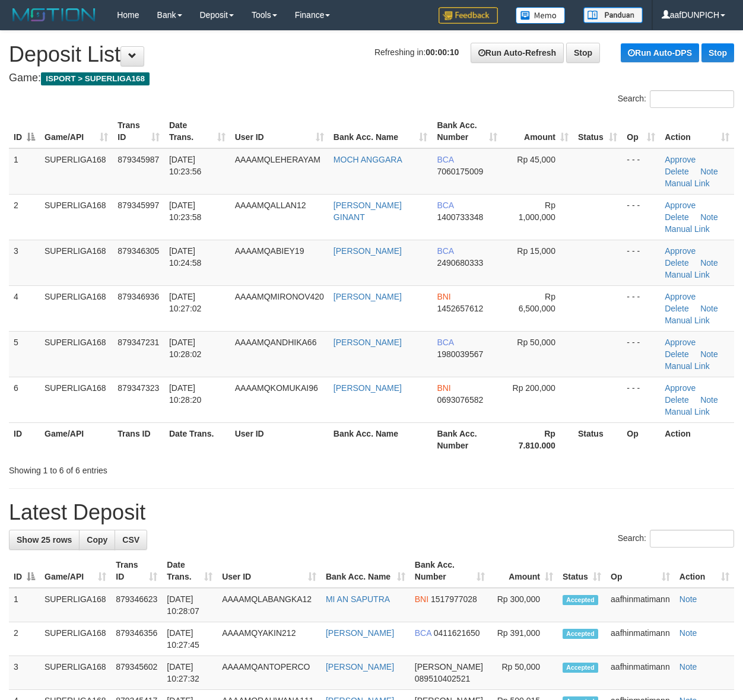 The height and width of the screenshot is (700, 743). Describe the element at coordinates (538, 439) in the screenshot. I see `th: Rp 7.810.000` at that location.